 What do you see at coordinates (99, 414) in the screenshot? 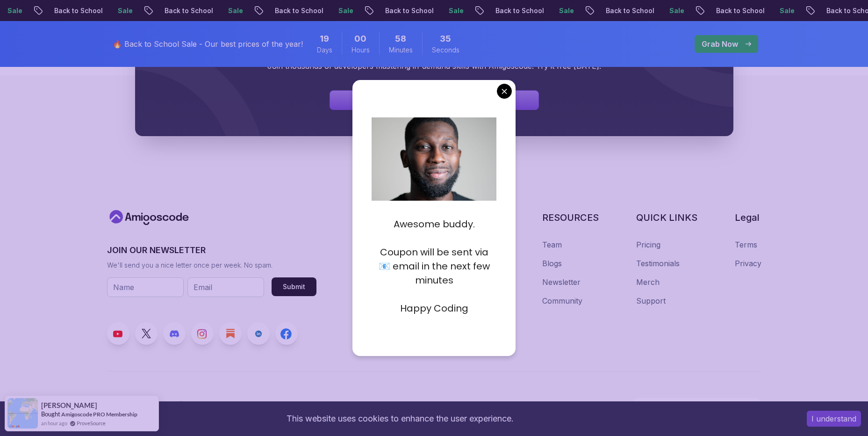
I see `a: Amigoscode PRO Membership` at bounding box center [99, 414].